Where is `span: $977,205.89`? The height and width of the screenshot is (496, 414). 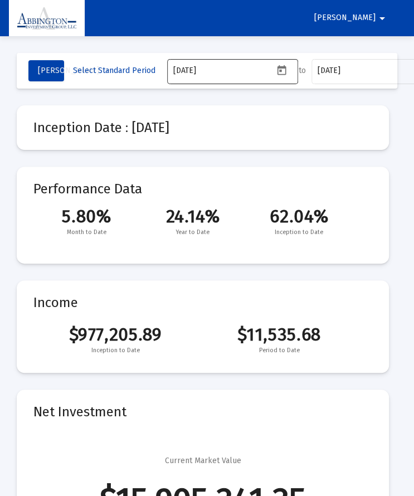
span: $977,205.89 is located at coordinates (115, 335).